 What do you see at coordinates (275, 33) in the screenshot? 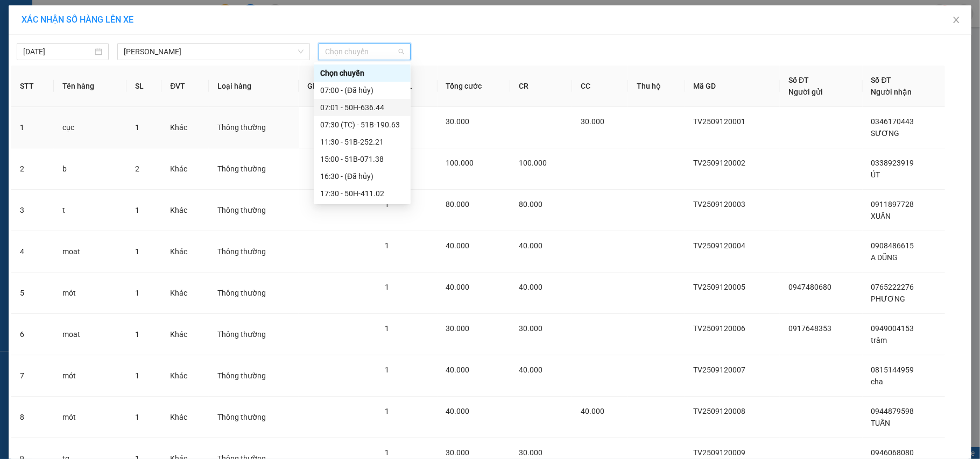
I see `li: 26 Phó Cơ Điều, Phường 12` at bounding box center [275, 33].